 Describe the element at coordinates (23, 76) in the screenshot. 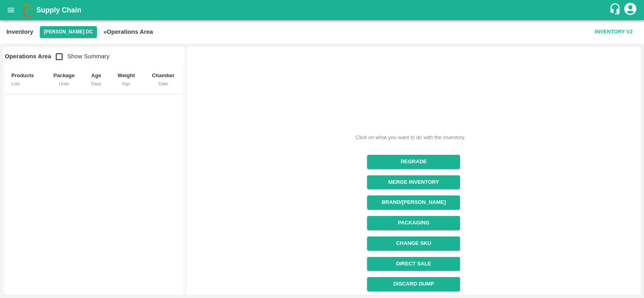

I see `b: Products` at that location.